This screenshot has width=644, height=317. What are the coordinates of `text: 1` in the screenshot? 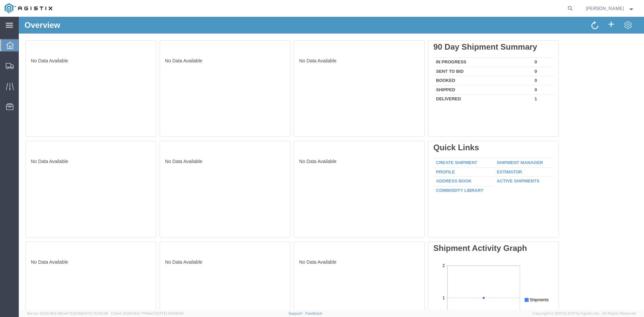 It's located at (10, 37).